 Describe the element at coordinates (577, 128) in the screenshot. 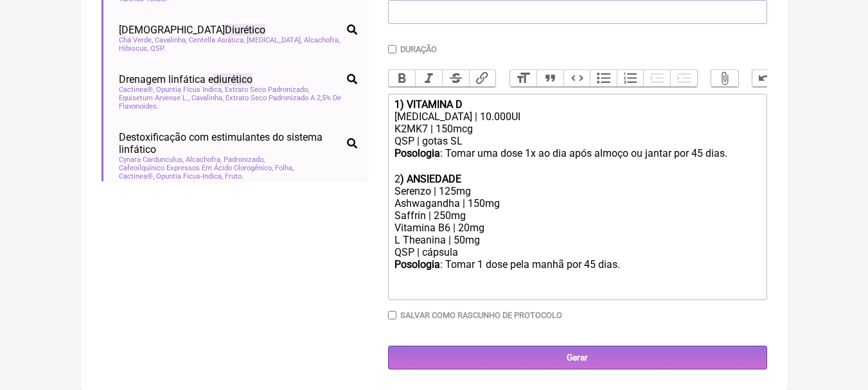

I see `div: K2MK7 | 150mcg` at that location.